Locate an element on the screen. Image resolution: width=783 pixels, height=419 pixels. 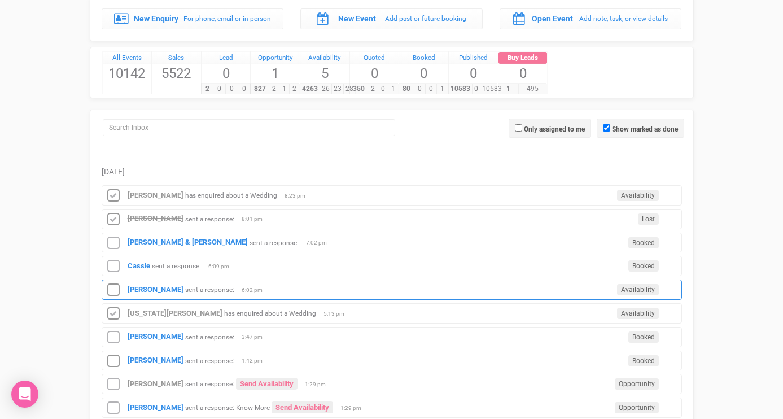
label: Only assigned to me is located at coordinates (554, 129).